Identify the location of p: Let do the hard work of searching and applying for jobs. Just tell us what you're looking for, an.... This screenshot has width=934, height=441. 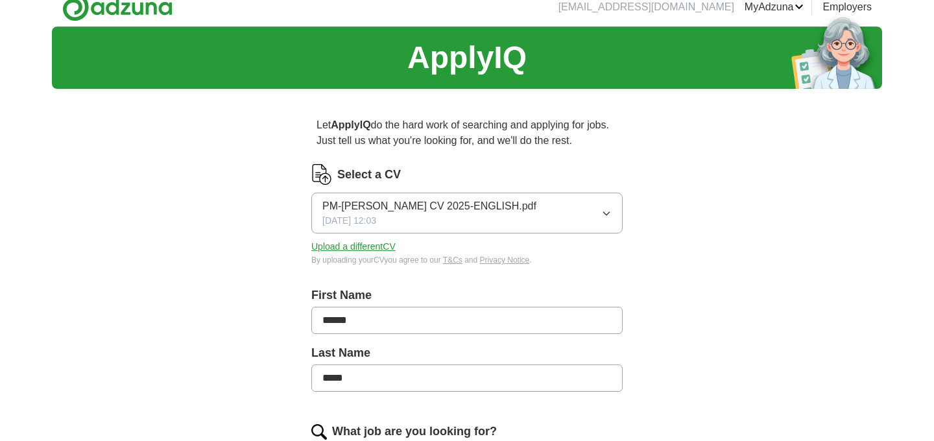
(467, 133).